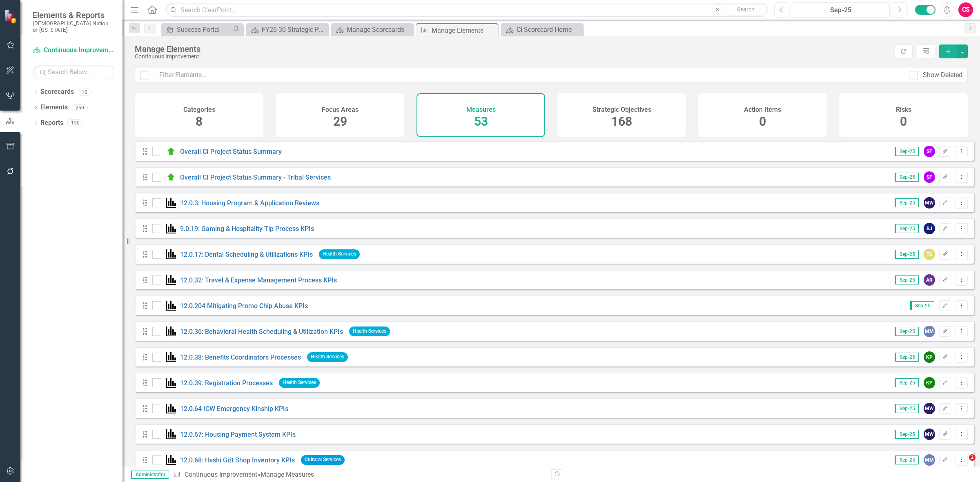 Image resolution: width=980 pixels, height=482 pixels. Describe the element at coordinates (84, 92) in the screenshot. I see `div: 10` at that location.